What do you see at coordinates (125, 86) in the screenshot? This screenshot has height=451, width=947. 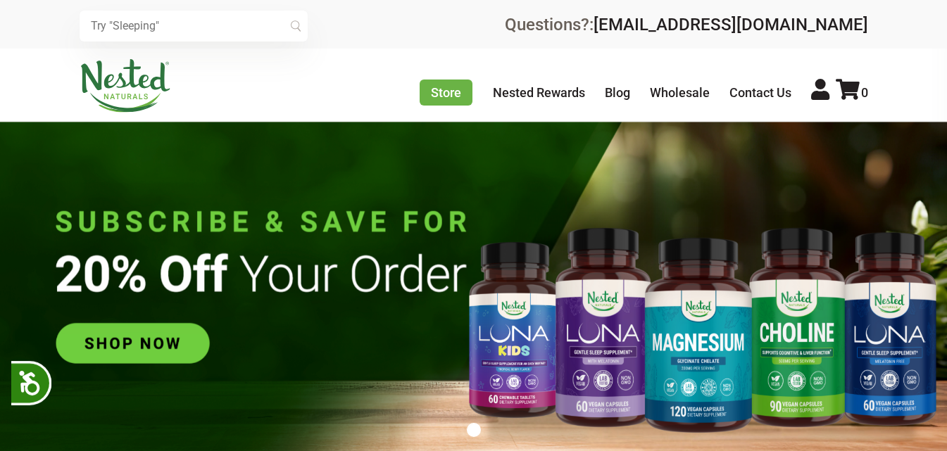 I see `img: Nested Naturals` at bounding box center [125, 86].